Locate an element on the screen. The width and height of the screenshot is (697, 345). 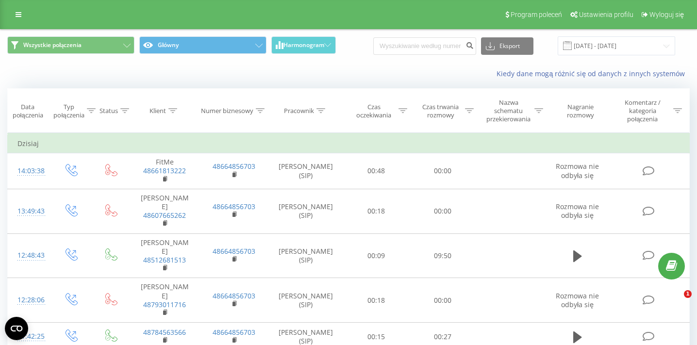
button: Główny is located at coordinates (203, 45).